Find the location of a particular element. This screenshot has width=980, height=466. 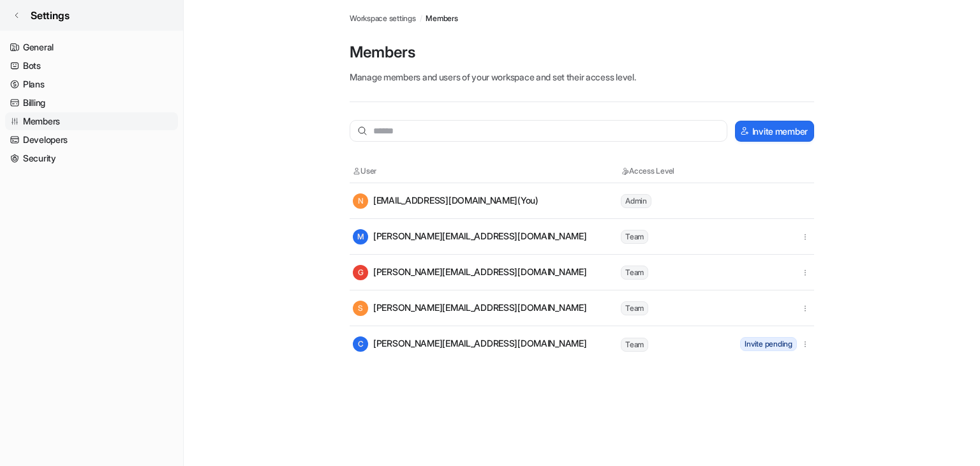

th: Access Level is located at coordinates (677, 171).